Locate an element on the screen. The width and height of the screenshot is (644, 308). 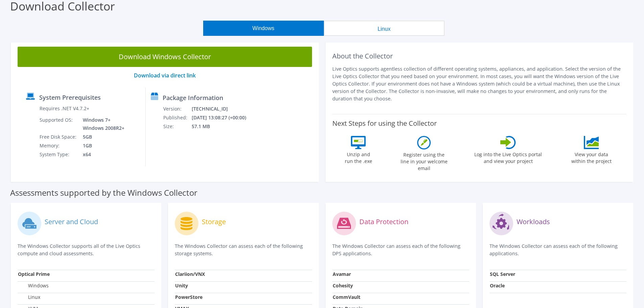
td: Version: is located at coordinates (177, 109).